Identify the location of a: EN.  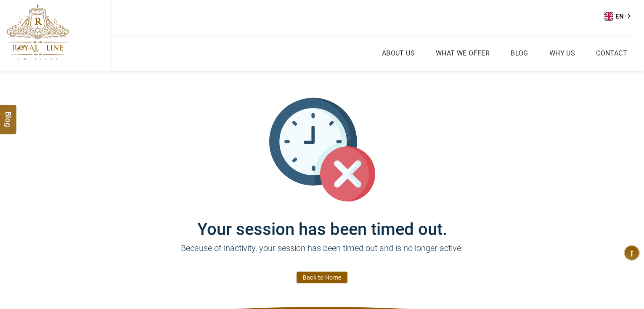
(621, 17).